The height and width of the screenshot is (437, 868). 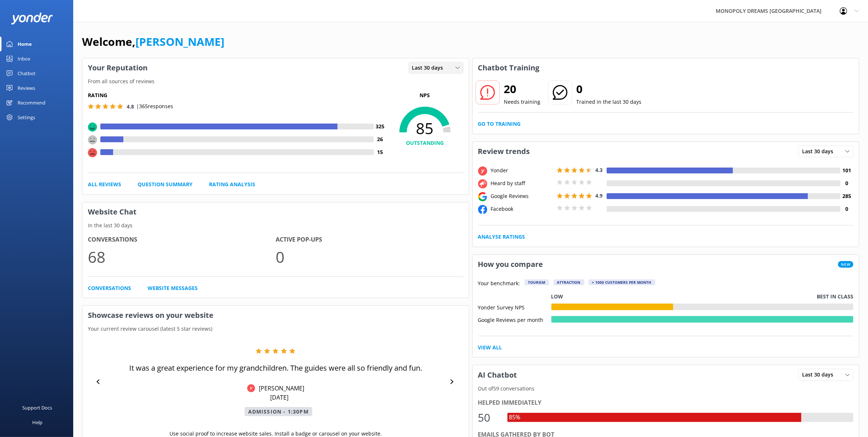 I want to click on span: 4.9, so click(x=600, y=196).